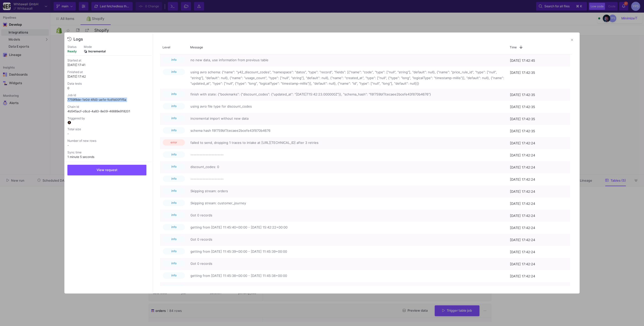  What do you see at coordinates (108, 129) in the screenshot?
I see `p: Total size` at bounding box center [108, 129].